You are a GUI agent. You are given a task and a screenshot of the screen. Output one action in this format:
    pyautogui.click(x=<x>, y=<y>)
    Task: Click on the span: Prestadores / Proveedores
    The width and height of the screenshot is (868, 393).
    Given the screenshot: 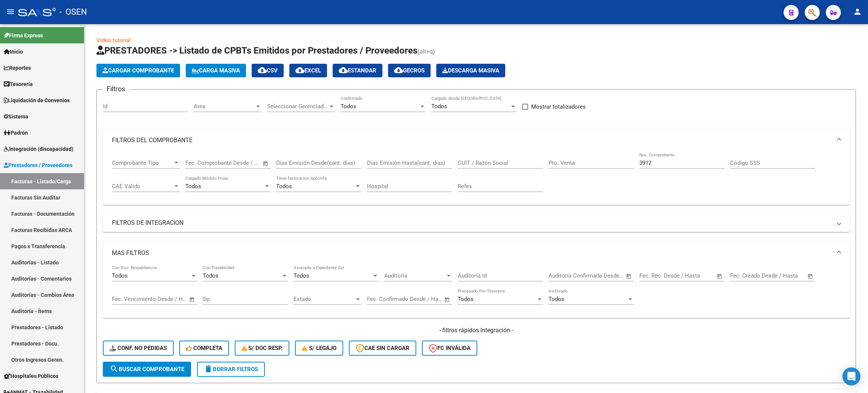 What is the action you would take?
    pyautogui.click(x=38, y=165)
    